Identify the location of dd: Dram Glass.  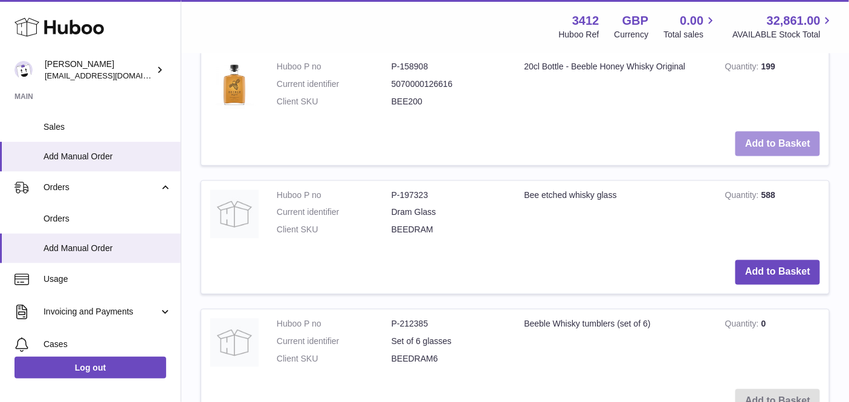
(449, 213).